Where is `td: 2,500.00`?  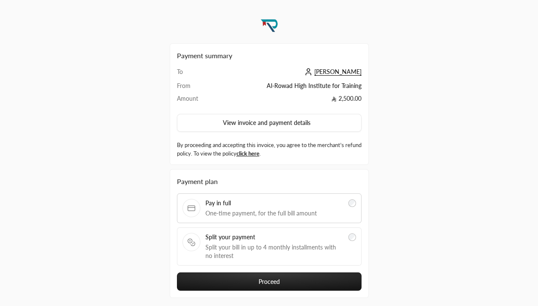 td: 2,500.00 is located at coordinates (286, 101).